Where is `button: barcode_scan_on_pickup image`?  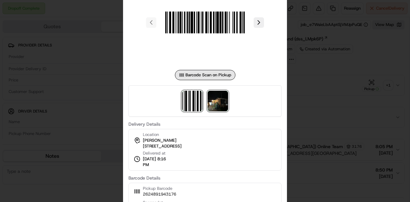
button: barcode_scan_on_pickup image is located at coordinates (192, 101).